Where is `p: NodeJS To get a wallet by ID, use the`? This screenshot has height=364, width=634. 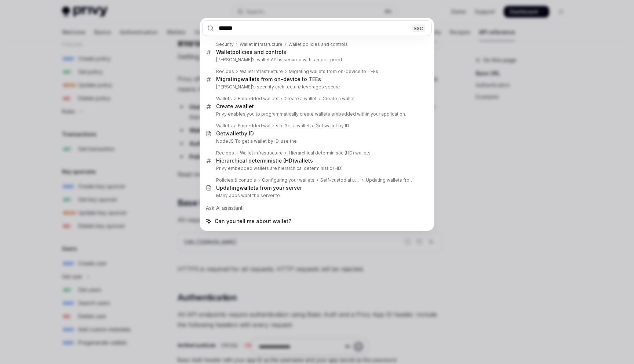 p: NodeJS To get a wallet by ID, use the is located at coordinates (317, 141).